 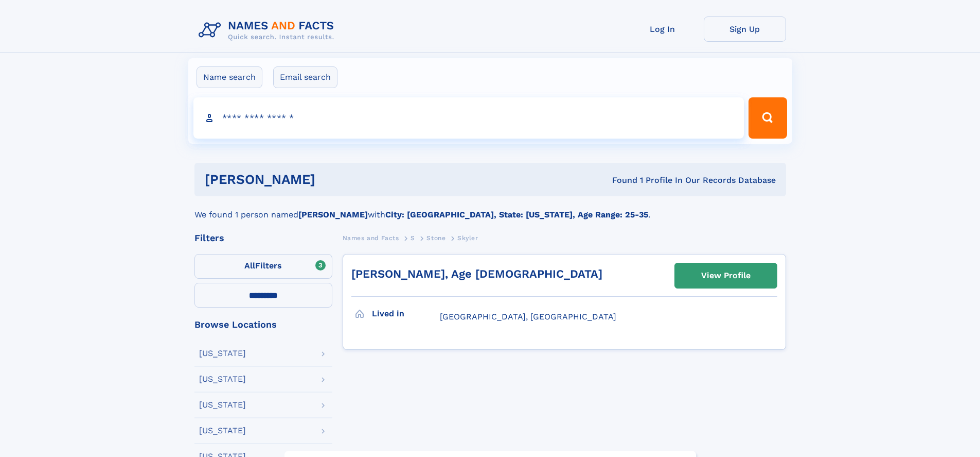 I want to click on span: Stone, so click(x=436, y=238).